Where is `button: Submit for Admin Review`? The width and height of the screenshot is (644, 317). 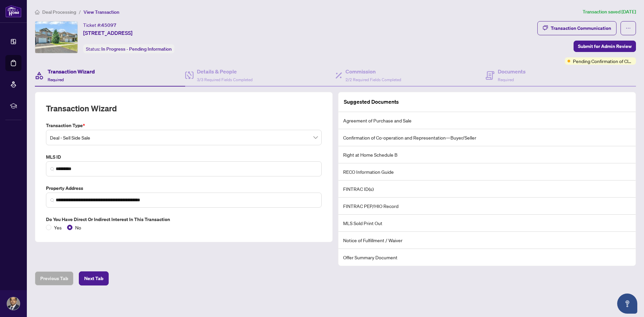
button: Submit for Admin Review is located at coordinates (605, 46).